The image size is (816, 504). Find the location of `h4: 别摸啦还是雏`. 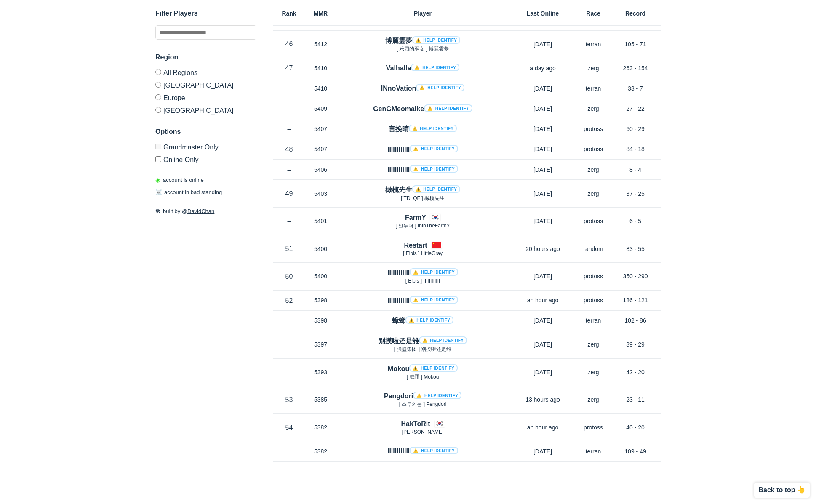

h4: 别摸啦还是雏 is located at coordinates (423, 340).